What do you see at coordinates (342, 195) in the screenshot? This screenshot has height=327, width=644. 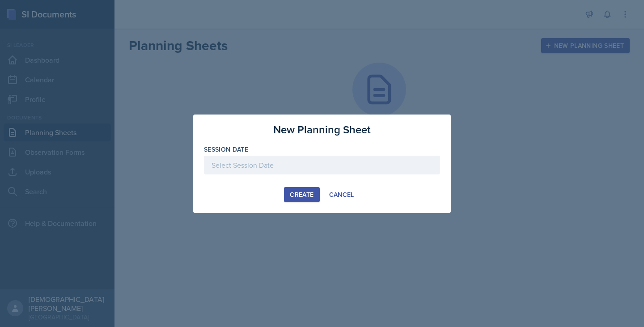 I see `div: Cancel` at bounding box center [342, 195].